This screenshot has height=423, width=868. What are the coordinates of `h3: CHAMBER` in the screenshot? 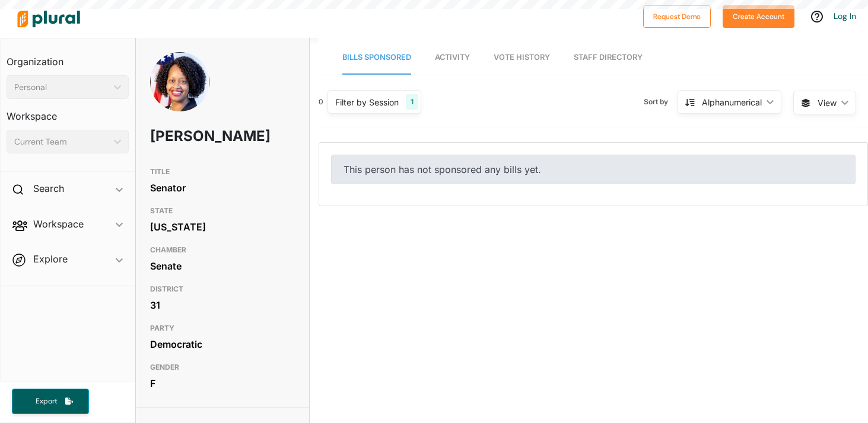 It's located at (222, 250).